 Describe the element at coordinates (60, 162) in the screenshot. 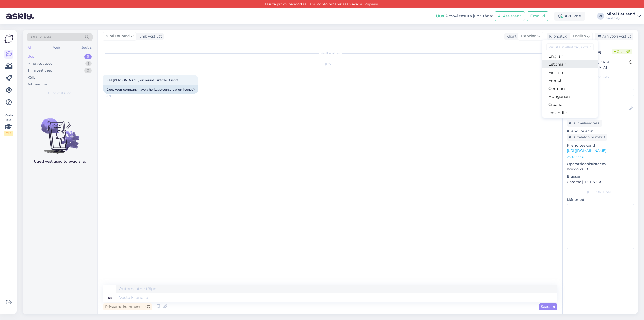

I see `p: Uued vestlused tulevad siia.` at that location.